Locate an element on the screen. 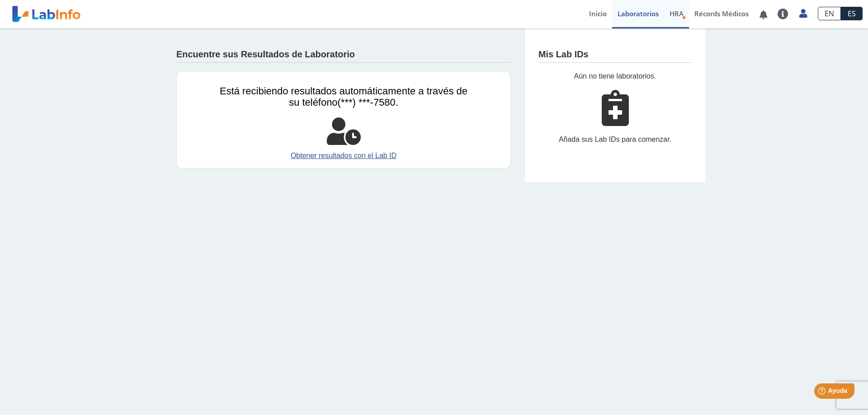  a: ES is located at coordinates (852, 13).